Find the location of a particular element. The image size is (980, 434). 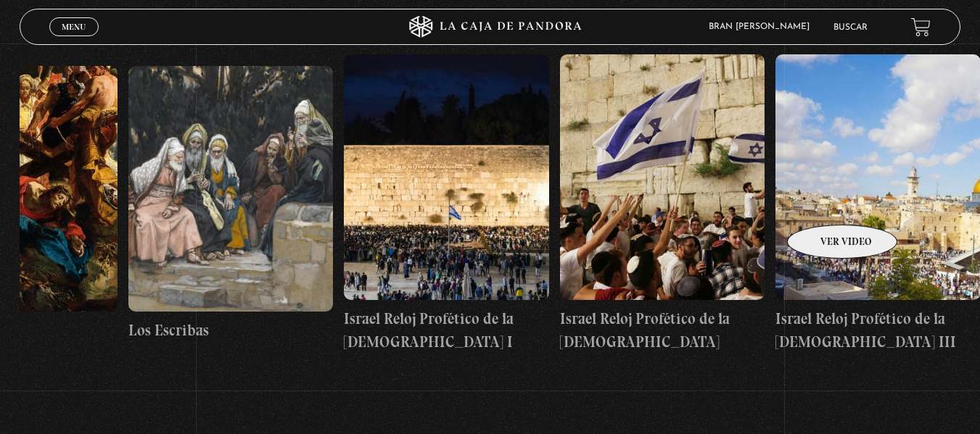

span: Menu is located at coordinates (73, 27).